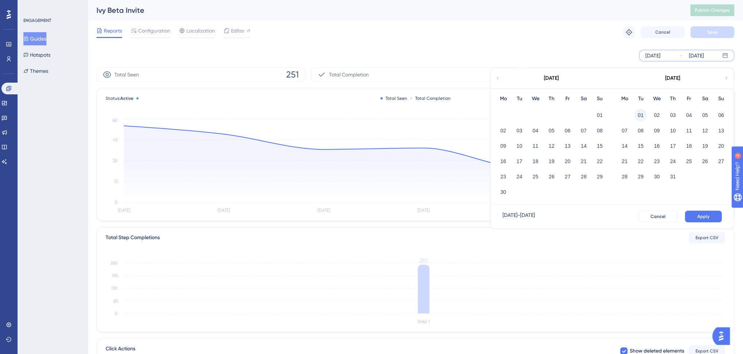 This screenshot has width=743, height=354. Describe the element at coordinates (52, 7) in the screenshot. I see `div: 4` at that location.